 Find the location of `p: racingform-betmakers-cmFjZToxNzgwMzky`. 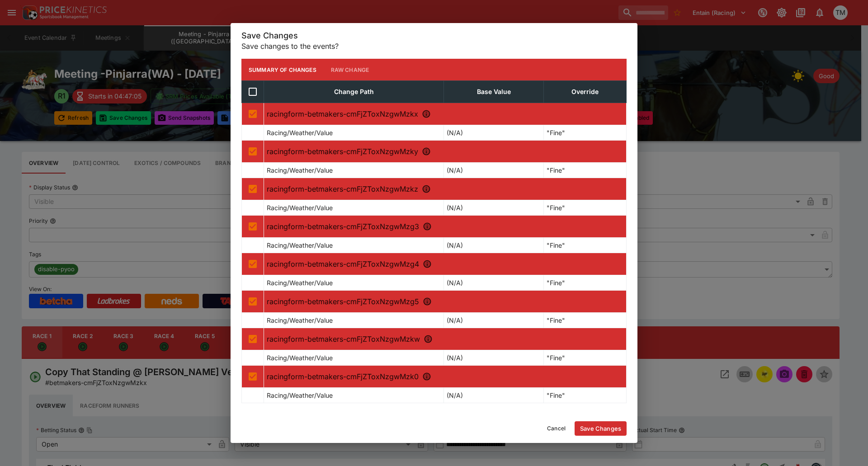

p: racingform-betmakers-cmFjZToxNzgwMzky is located at coordinates (445, 152).